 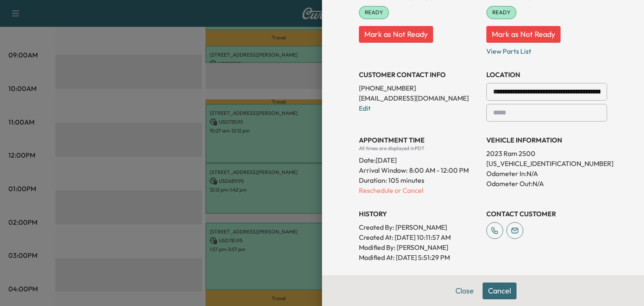 I want to click on p: Odometer In: N/A, so click(x=547, y=174).